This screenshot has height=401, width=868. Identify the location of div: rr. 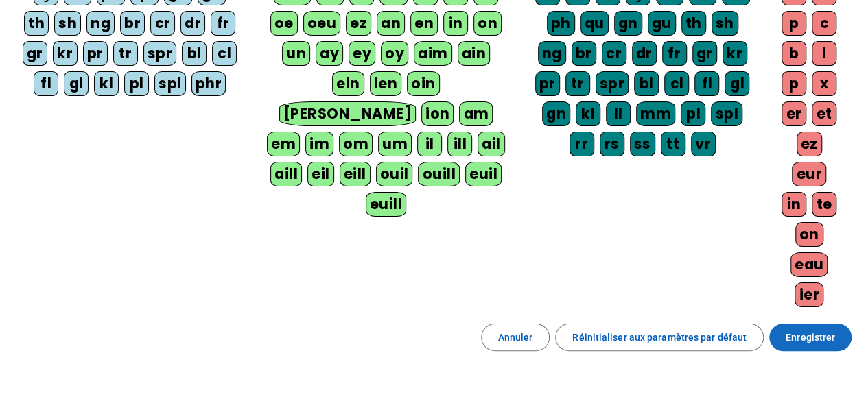
(582, 144).